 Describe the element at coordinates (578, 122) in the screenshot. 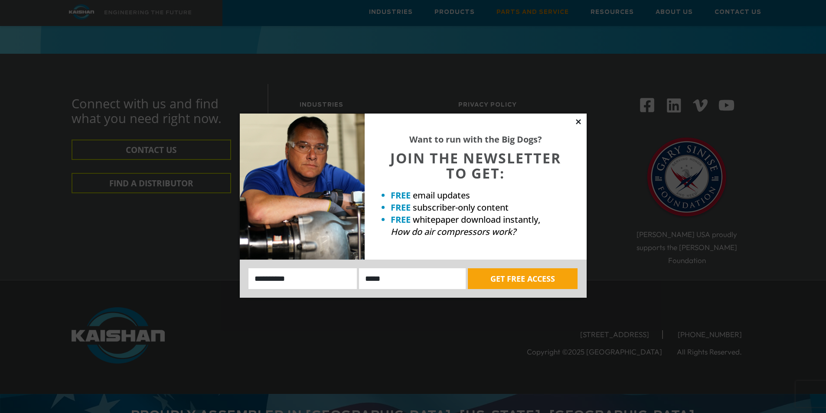

I see `button: Close` at that location.